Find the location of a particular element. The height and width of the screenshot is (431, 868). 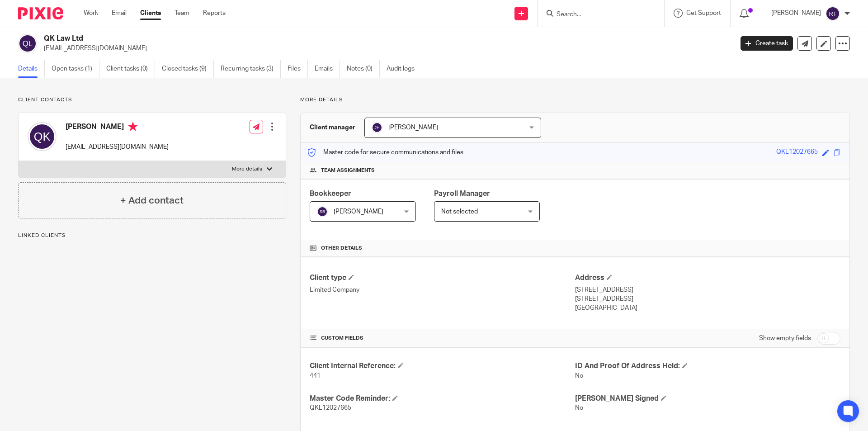

div: QKL12027665 is located at coordinates (797, 152).